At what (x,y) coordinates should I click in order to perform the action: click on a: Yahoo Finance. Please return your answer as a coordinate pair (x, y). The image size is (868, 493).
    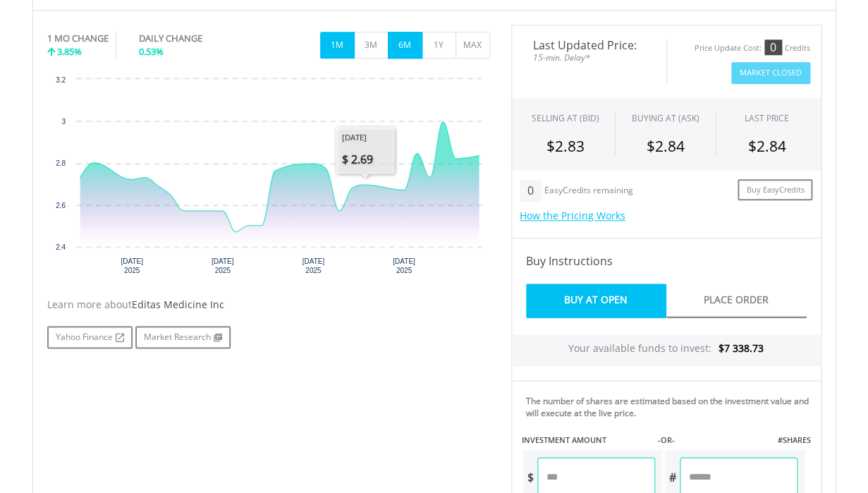
    Looking at the image, I should click on (89, 337).